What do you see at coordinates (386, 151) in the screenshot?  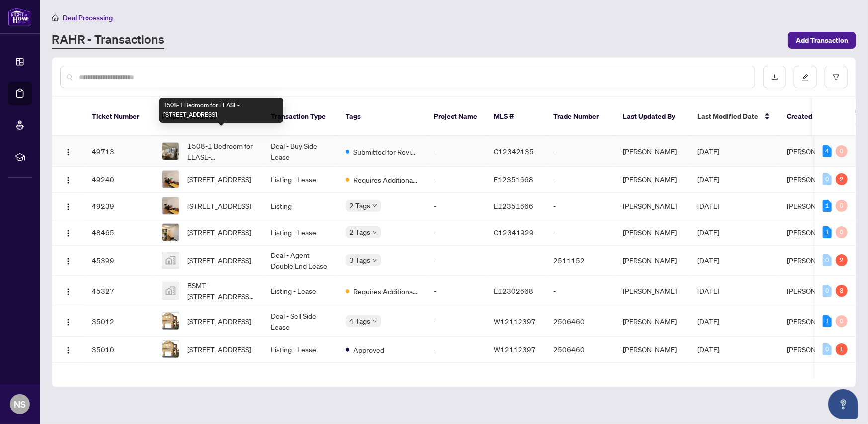 I see `span: Submitted for Review` at bounding box center [386, 151].